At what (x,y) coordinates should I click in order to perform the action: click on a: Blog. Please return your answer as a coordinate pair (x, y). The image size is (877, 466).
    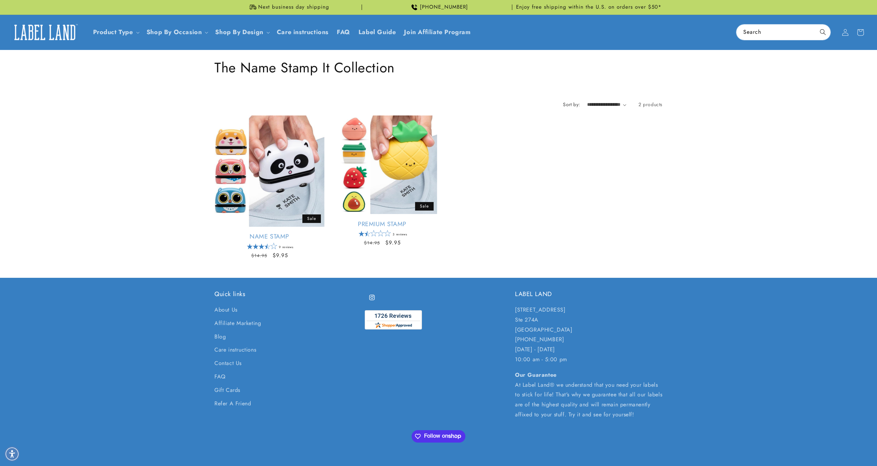
    Looking at the image, I should click on (220, 337).